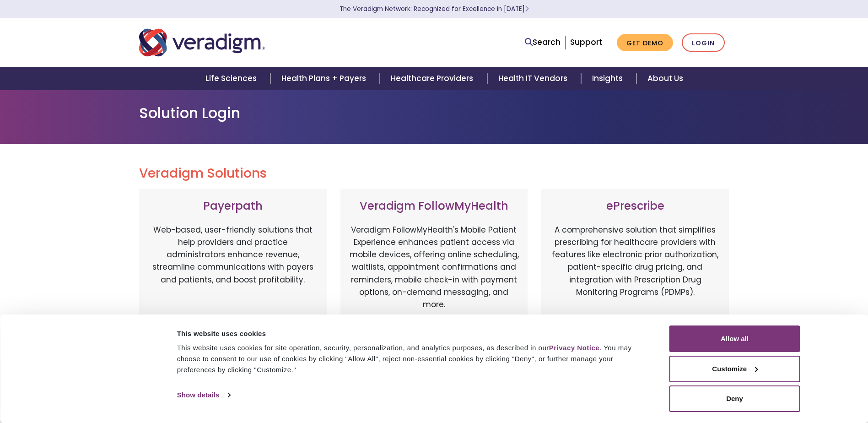  What do you see at coordinates (543, 42) in the screenshot?
I see `a: Search` at bounding box center [543, 42].